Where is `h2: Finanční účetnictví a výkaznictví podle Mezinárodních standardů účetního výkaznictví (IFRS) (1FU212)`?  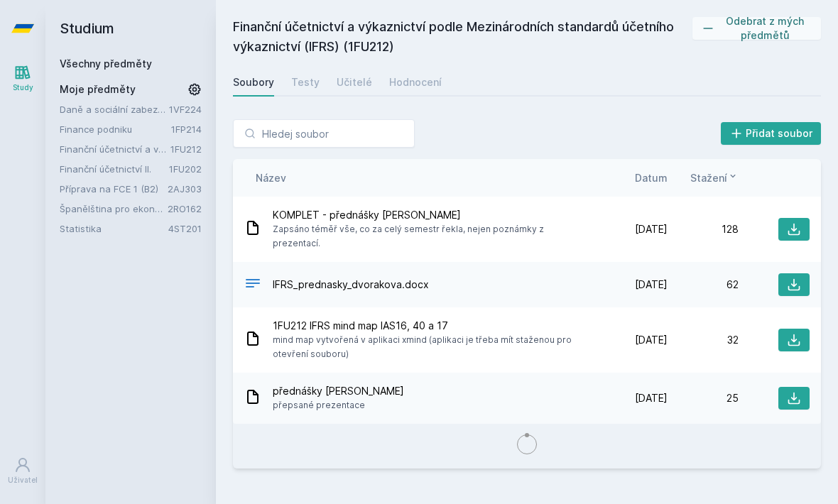 h2: Finanční účetnictví a výkaznictví podle Mezinárodních standardů účetního výkaznictví (IFRS) (1FU212) is located at coordinates (463, 37).